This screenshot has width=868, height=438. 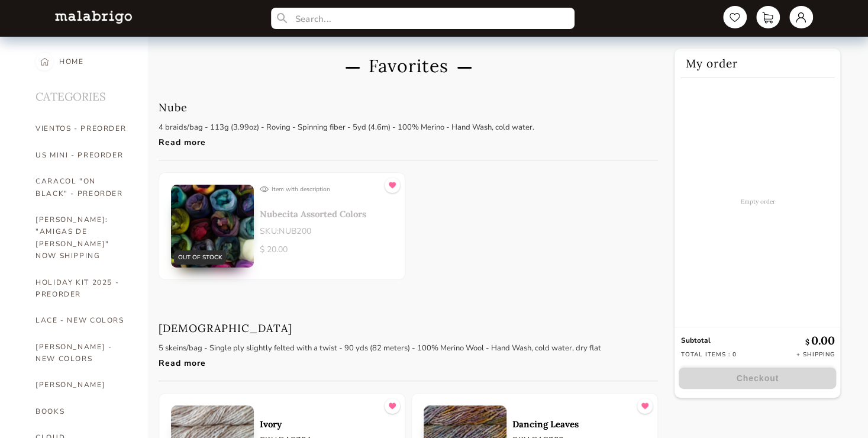 I want to click on strong: Subtotal, so click(x=695, y=340).